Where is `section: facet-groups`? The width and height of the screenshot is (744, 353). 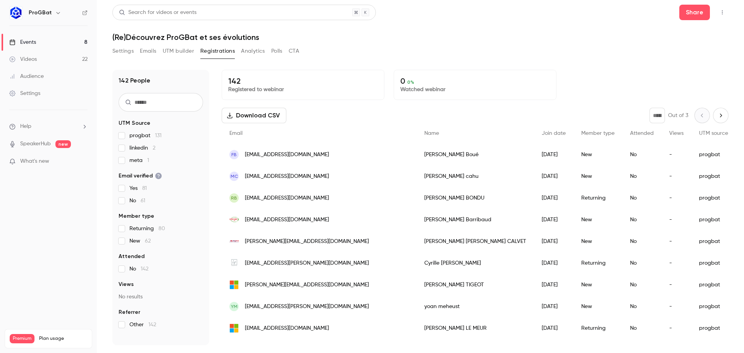
section: facet-groups is located at coordinates (161, 224).